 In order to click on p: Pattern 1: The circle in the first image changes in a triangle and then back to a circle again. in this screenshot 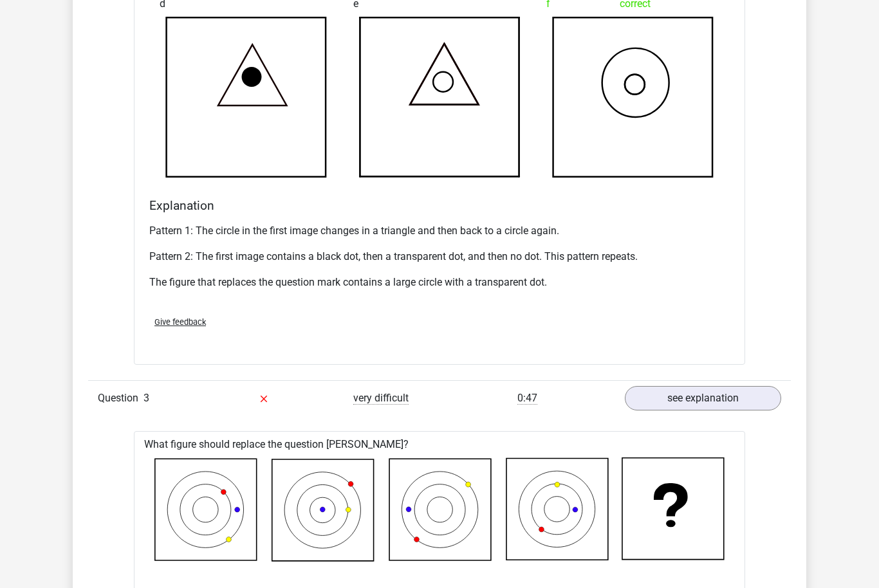, I will do `click(440, 231)`.